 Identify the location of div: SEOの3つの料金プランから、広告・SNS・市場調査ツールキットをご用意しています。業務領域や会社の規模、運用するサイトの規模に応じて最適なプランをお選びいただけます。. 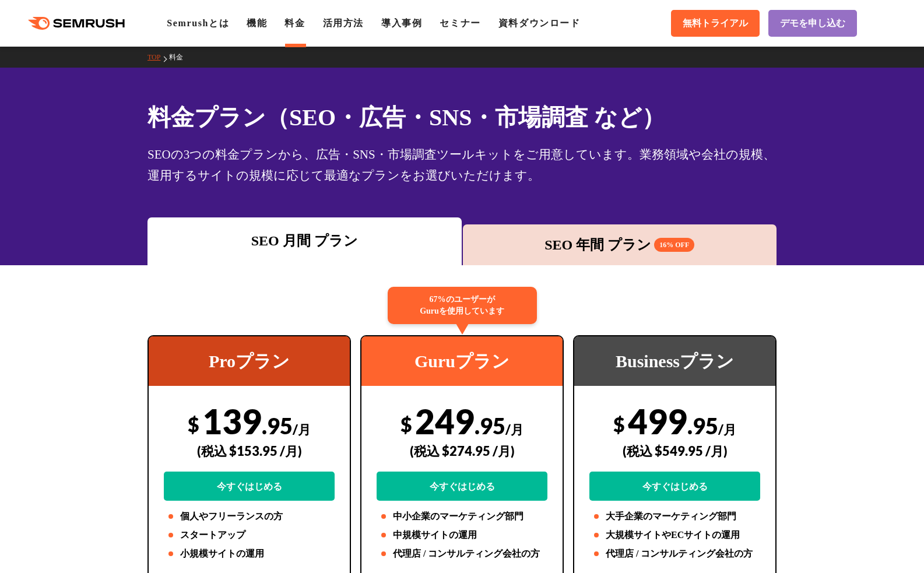
(462, 165).